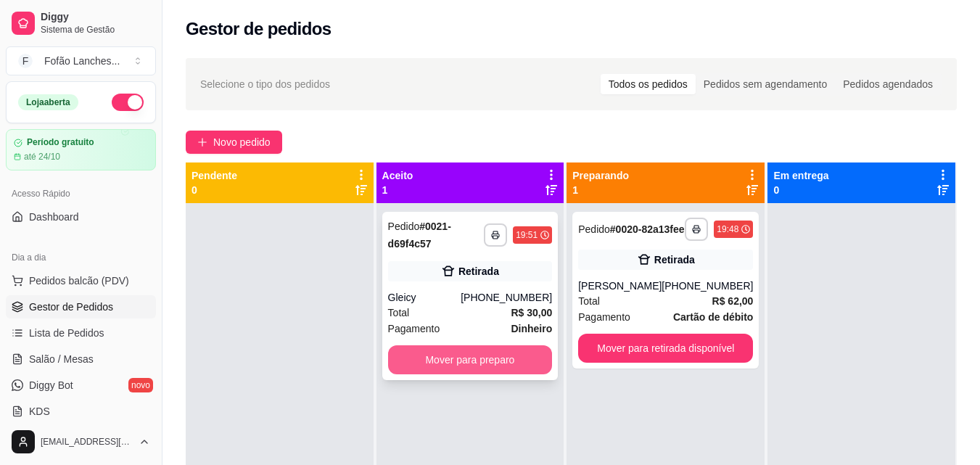 This screenshot has height=465, width=980. What do you see at coordinates (527, 235) in the screenshot?
I see `div: 19:51` at bounding box center [527, 235].